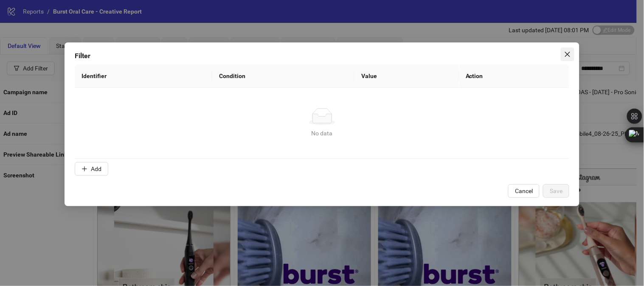 This screenshot has height=286, width=644. Describe the element at coordinates (284, 76) in the screenshot. I see `th: Condition` at that location.